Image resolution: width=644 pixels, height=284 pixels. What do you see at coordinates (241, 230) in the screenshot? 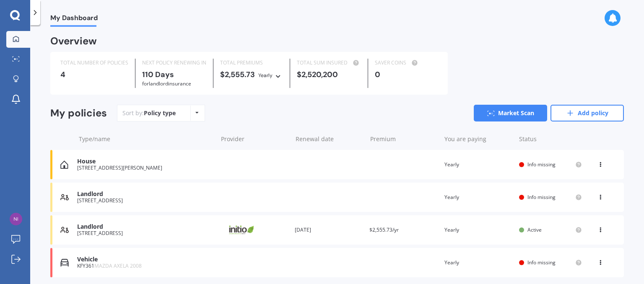
I see `img: Initio` at bounding box center [241, 230].